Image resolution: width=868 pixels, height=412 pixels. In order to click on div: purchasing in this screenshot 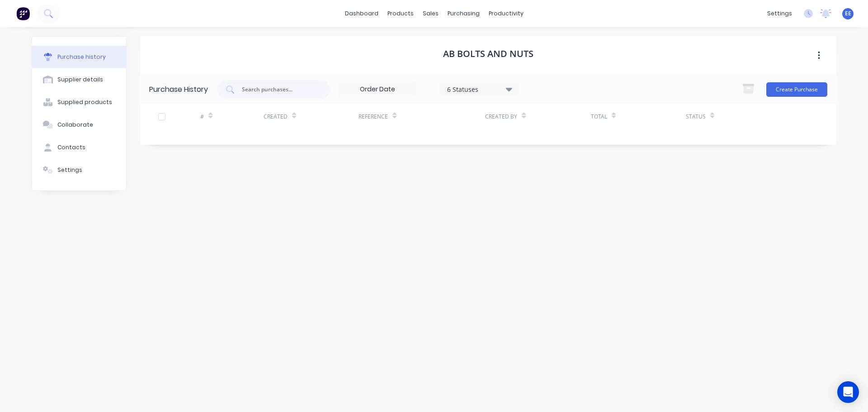, I will do `click(463, 14)`.